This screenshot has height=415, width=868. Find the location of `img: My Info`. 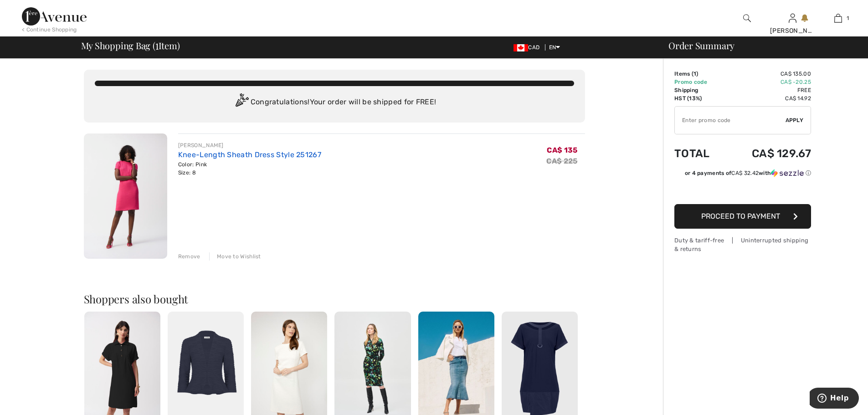

img: My Info is located at coordinates (792, 18).